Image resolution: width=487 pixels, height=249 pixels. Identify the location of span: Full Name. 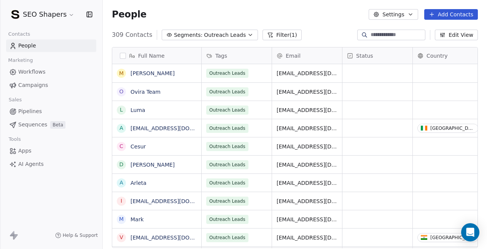
(151, 56).